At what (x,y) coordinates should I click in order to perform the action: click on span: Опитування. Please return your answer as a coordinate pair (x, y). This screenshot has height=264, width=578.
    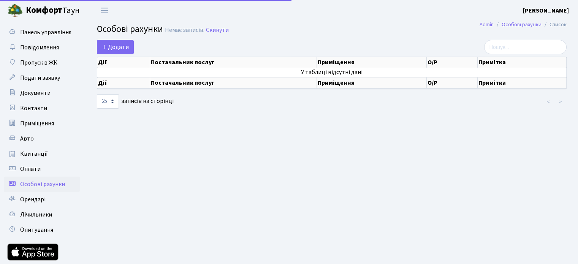
    Looking at the image, I should click on (37, 230).